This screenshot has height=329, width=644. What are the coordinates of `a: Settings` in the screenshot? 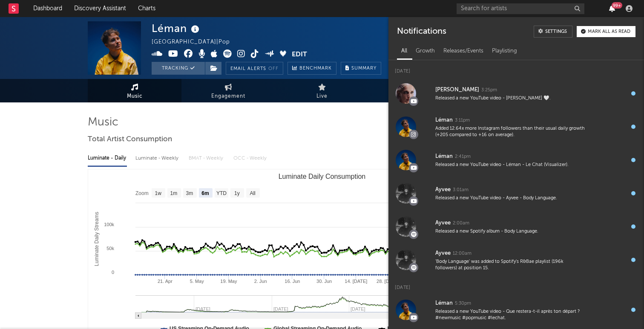 It's located at (553, 31).